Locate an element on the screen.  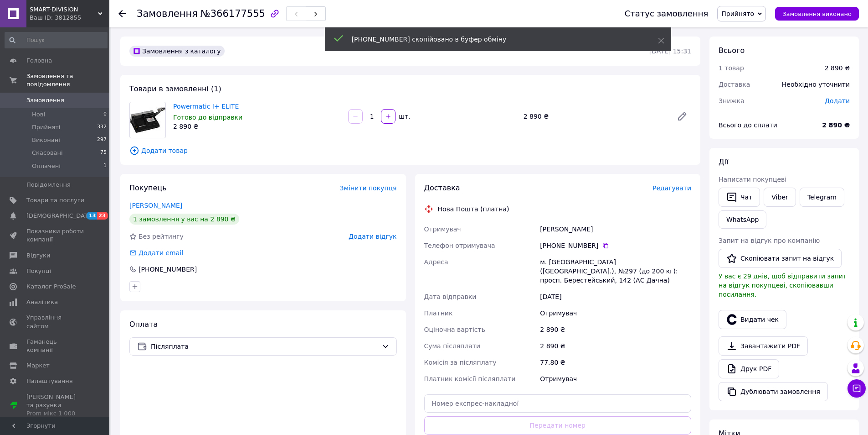
span: Каталог ProSale is located at coordinates (51, 287).